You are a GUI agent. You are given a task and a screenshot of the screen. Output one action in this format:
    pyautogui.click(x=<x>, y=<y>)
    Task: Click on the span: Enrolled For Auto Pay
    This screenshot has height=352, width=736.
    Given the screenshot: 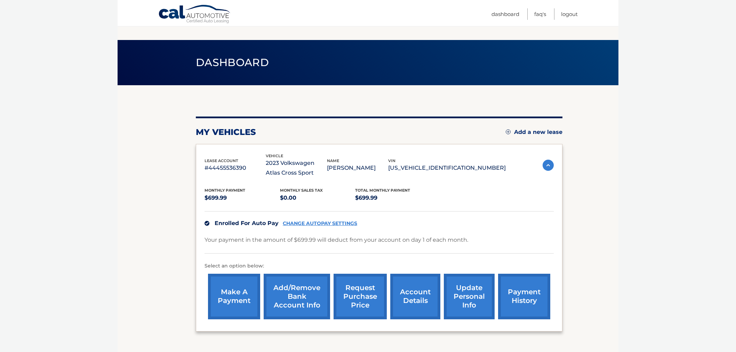 What is the action you would take?
    pyautogui.click(x=247, y=223)
    